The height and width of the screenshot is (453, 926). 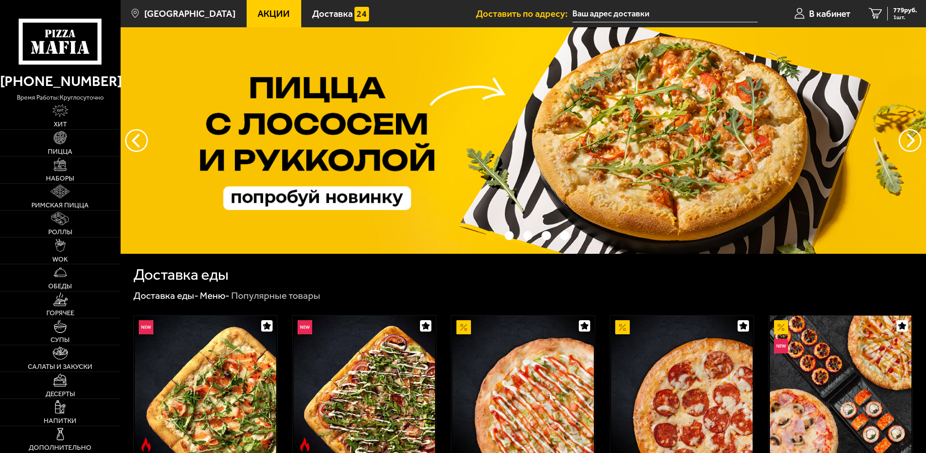 What do you see at coordinates (166, 295) in the screenshot?
I see `a: Доставка еды-` at bounding box center [166, 295].